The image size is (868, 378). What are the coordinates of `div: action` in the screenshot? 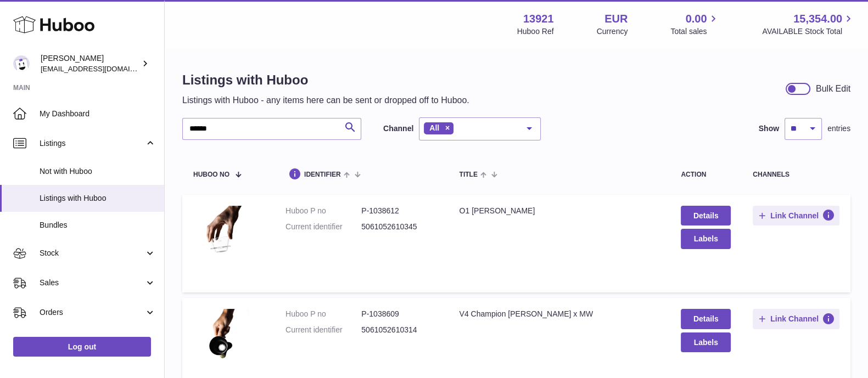 It's located at (705, 175).